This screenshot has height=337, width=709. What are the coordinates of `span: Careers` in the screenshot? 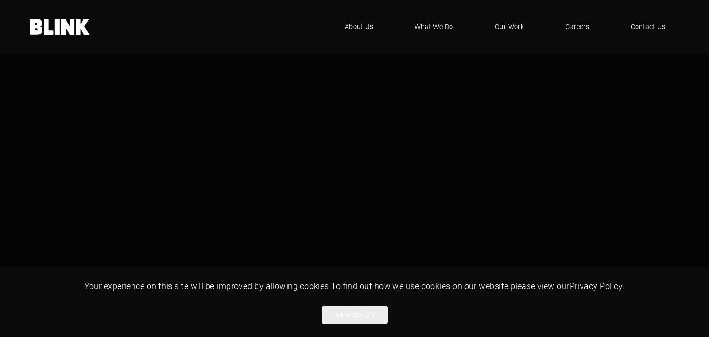 It's located at (577, 27).